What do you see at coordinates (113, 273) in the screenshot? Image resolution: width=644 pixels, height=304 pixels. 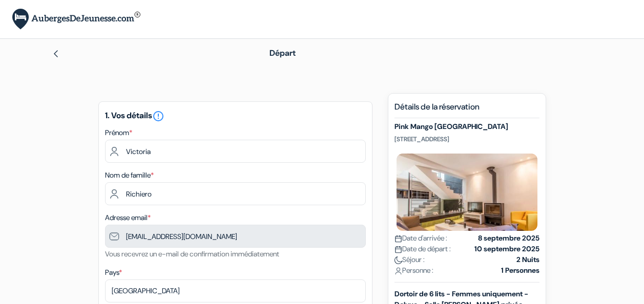 I see `label: Pays` at bounding box center [113, 273].